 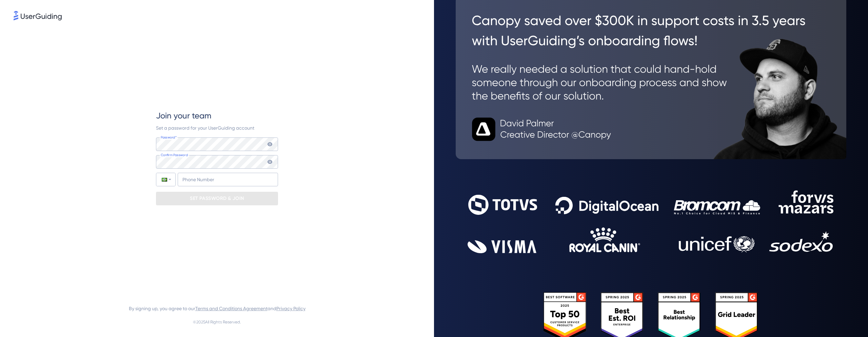 I want to click on input: Phone Number, so click(x=228, y=180).